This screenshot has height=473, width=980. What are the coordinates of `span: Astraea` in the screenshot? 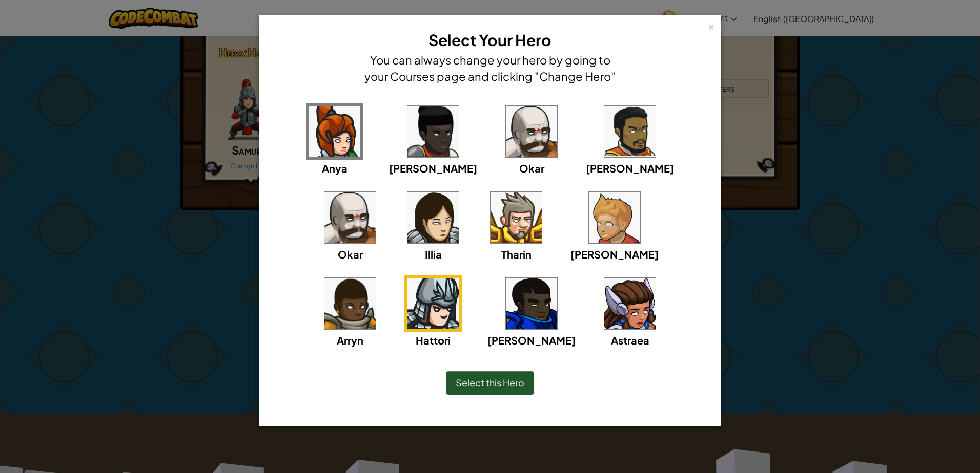 It's located at (630, 340).